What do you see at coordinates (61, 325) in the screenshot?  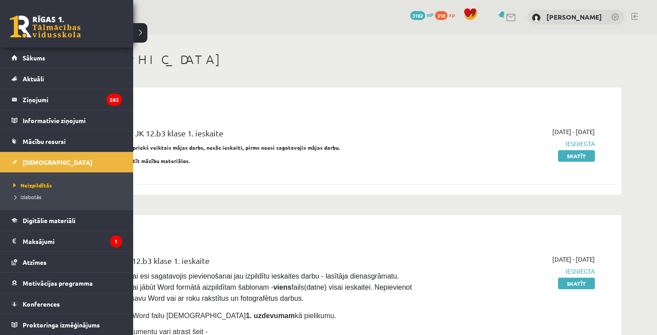 I see `span: Proktoringa izmēģinājums` at bounding box center [61, 325].